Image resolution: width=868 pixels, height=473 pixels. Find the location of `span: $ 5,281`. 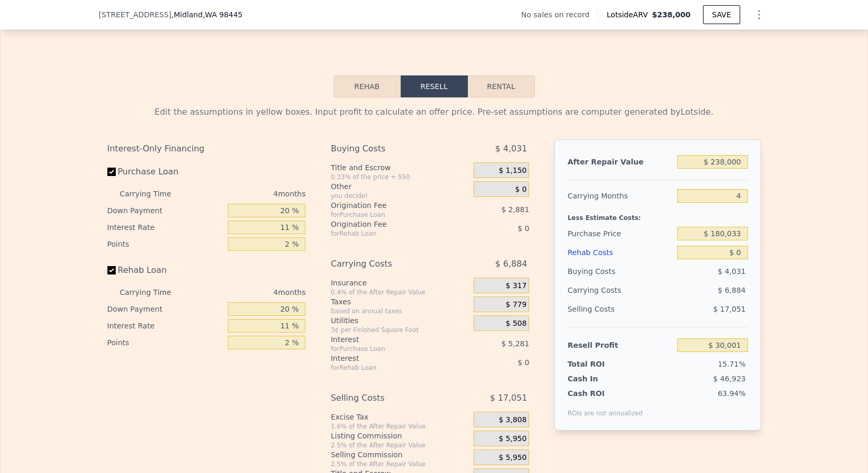

span: $ 5,281 is located at coordinates (516, 343).